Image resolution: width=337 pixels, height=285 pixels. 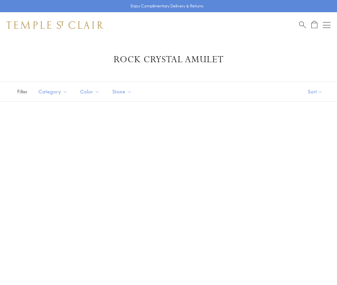 I want to click on span: Color, so click(x=91, y=92).